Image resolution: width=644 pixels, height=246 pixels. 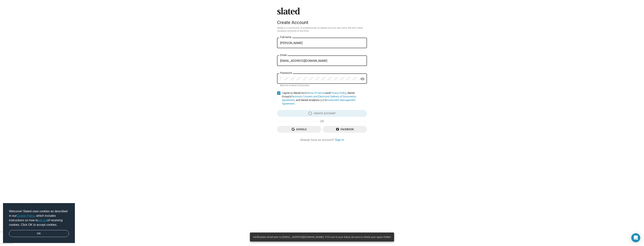 I want to click on div: Open Intercom Messenger, so click(x=636, y=238).